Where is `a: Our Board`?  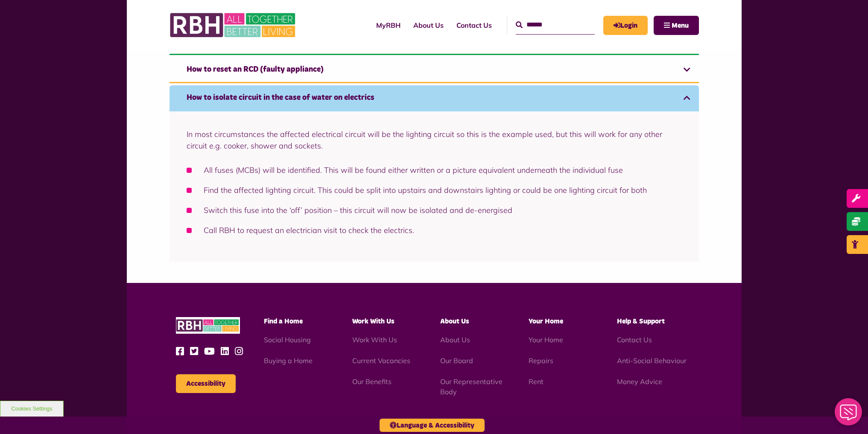
a: Our Board is located at coordinates (457, 360).